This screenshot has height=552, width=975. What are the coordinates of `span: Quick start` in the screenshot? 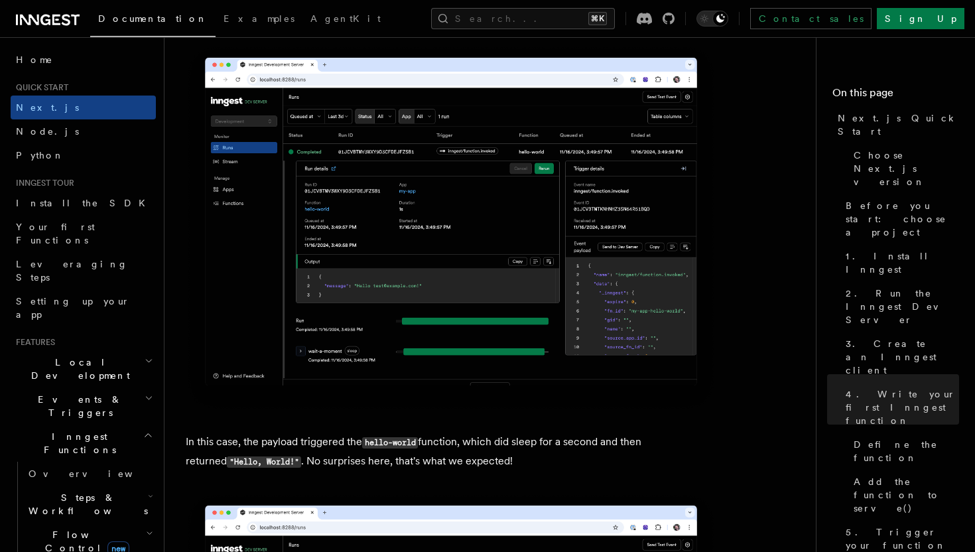 It's located at (39, 88).